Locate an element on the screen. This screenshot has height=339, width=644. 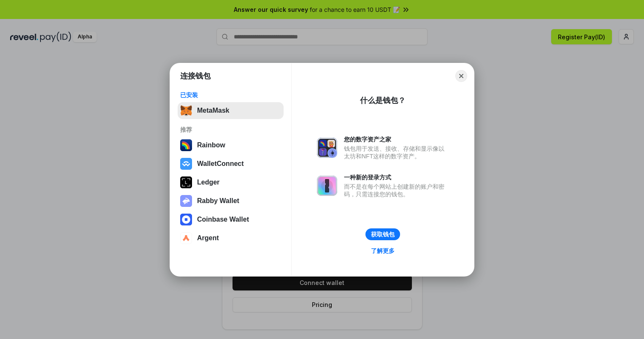
div: Coinbase Wallet is located at coordinates (223, 219).